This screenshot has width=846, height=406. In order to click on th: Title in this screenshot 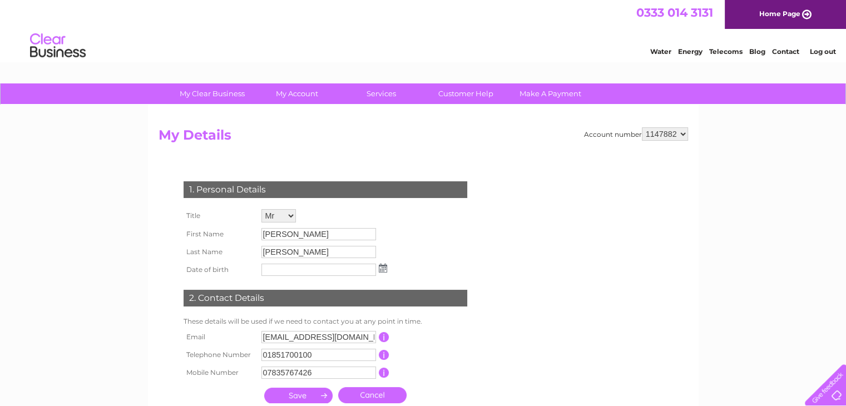, I will do `click(220, 216)`.